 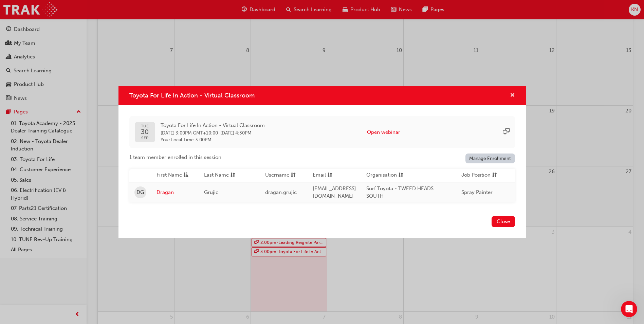 I want to click on span: Username, so click(x=277, y=175).